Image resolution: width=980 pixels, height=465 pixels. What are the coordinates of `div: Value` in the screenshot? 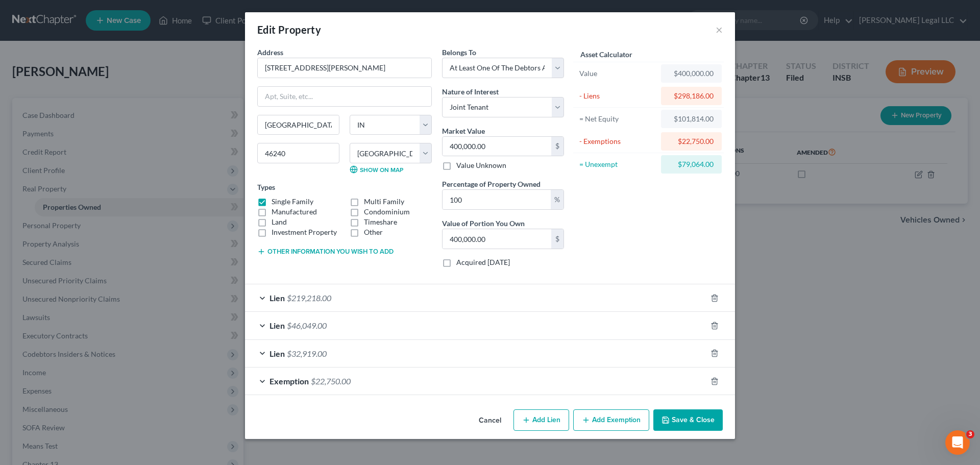 It's located at (617, 74).